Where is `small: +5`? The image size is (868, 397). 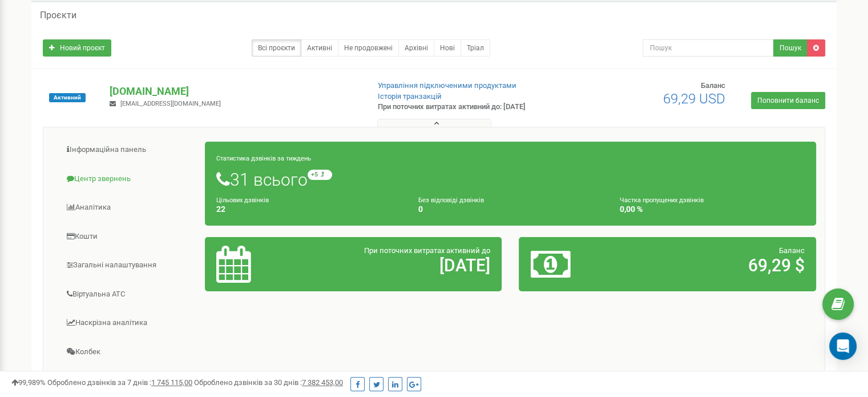
small: +5 is located at coordinates (319, 175).